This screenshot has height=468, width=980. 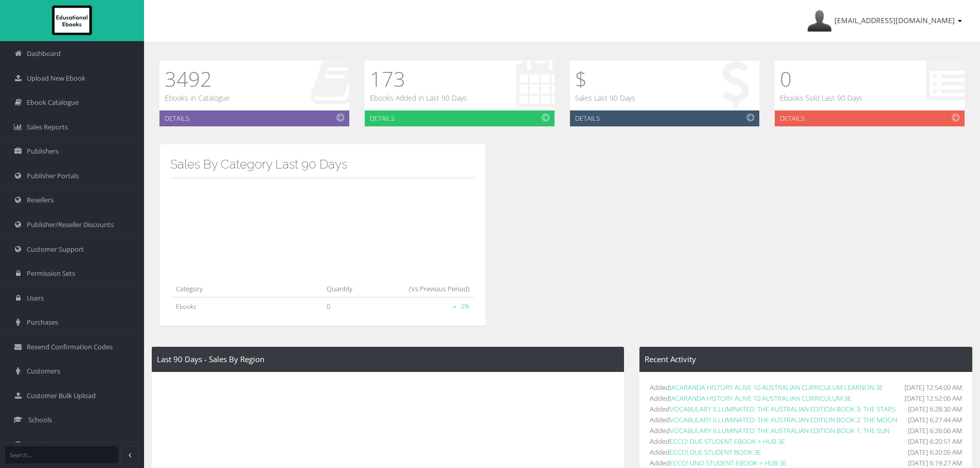 I want to click on p: Ebooks Sold Last 90 Days, so click(x=821, y=98).